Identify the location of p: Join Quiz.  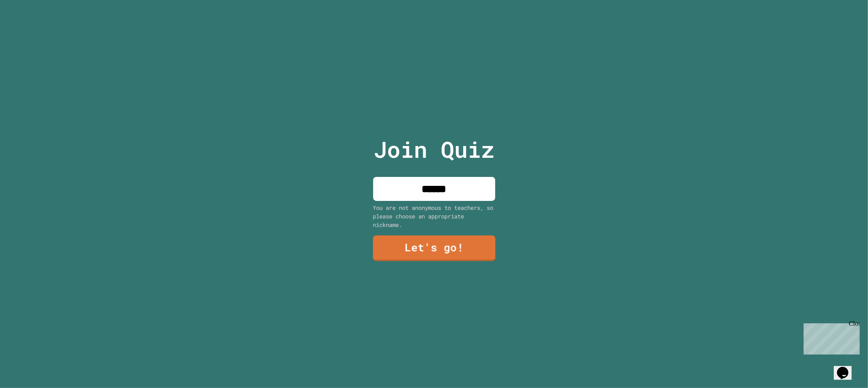
(434, 149).